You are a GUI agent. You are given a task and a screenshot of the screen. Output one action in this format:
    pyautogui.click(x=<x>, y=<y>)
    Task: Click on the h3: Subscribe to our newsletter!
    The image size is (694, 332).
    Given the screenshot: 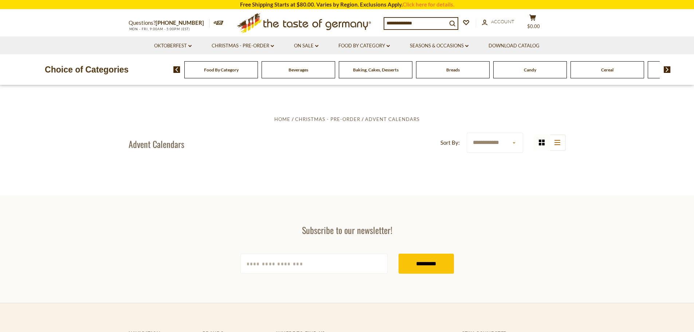 What is the action you would take?
    pyautogui.click(x=347, y=230)
    